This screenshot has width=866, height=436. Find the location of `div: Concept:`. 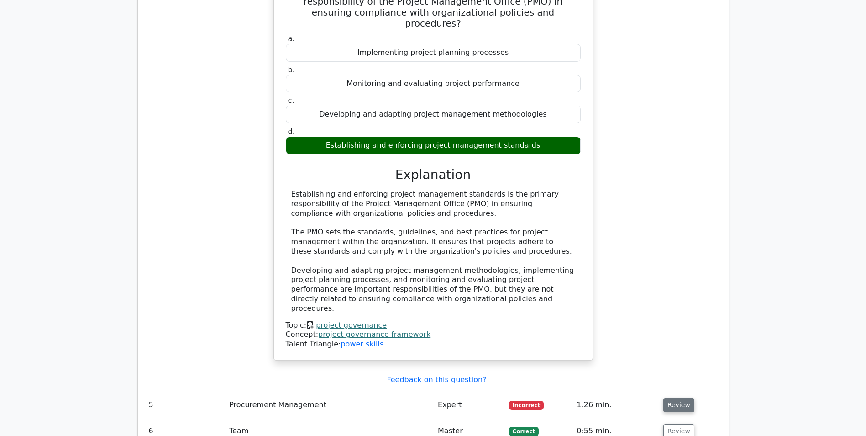

div: Concept: is located at coordinates (433, 334).